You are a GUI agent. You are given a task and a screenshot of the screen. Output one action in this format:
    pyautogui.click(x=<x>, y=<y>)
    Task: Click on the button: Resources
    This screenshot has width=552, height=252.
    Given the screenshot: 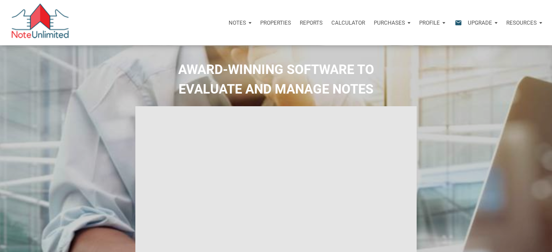 What is the action you would take?
    pyautogui.click(x=524, y=23)
    